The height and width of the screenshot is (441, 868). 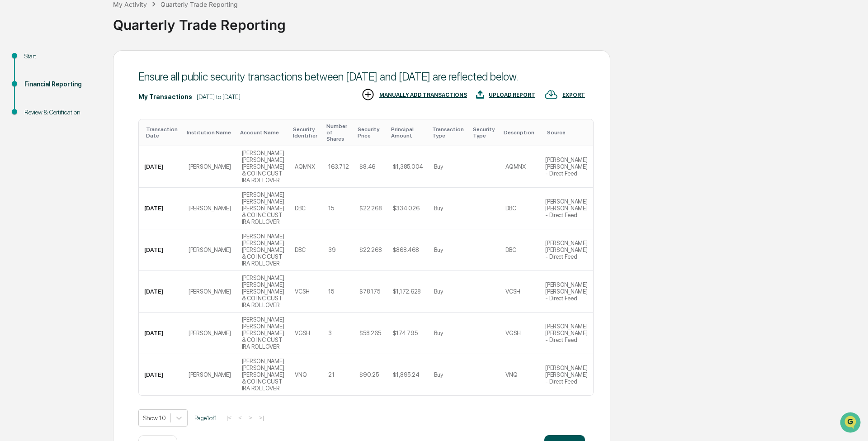 What do you see at coordinates (11, 11) in the screenshot?
I see `img: f2157a4c-a0d3-4daa-907e-bb6f0de503a5-1751232295721` at bounding box center [11, 11].